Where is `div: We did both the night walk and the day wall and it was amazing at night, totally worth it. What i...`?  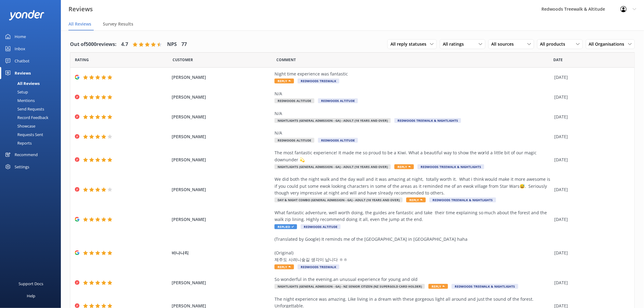 div: We did both the night walk and the day wall and it was amazing at night, totally worth it. What i... is located at coordinates (413, 186).